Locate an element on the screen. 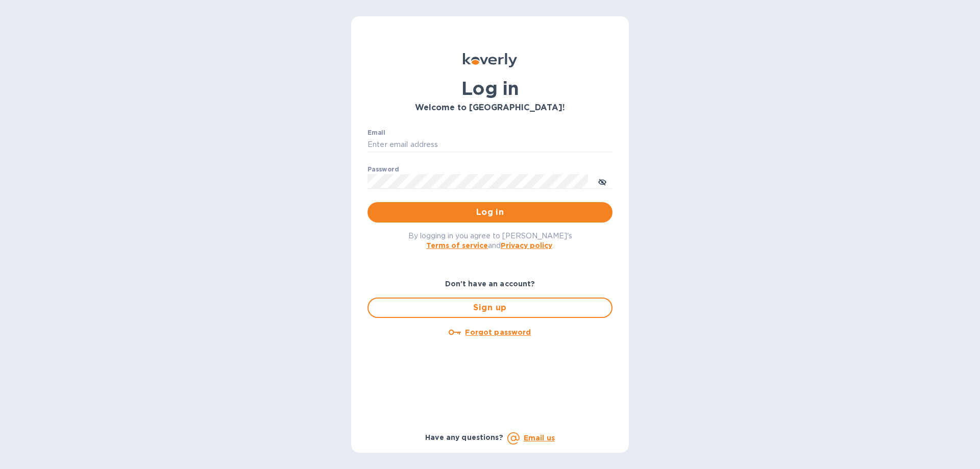 The image size is (980, 469). span: Sign up is located at coordinates (490, 308).